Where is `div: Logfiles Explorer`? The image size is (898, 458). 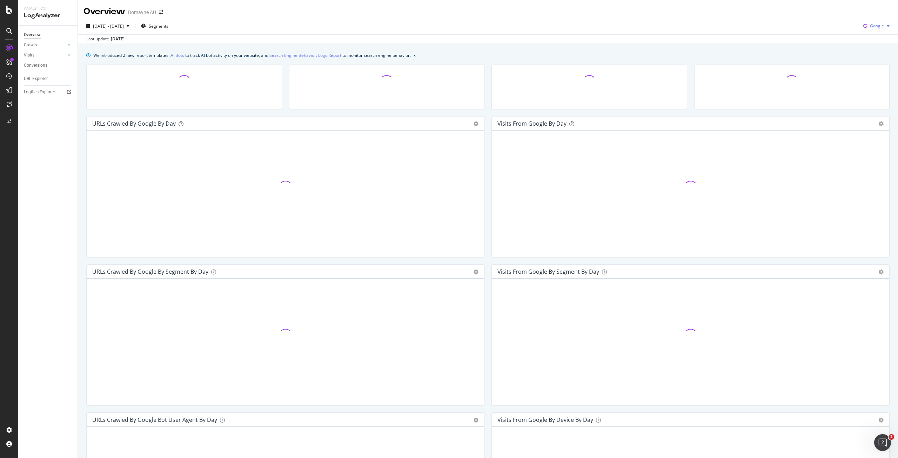
div: Logfiles Explorer is located at coordinates (39, 92).